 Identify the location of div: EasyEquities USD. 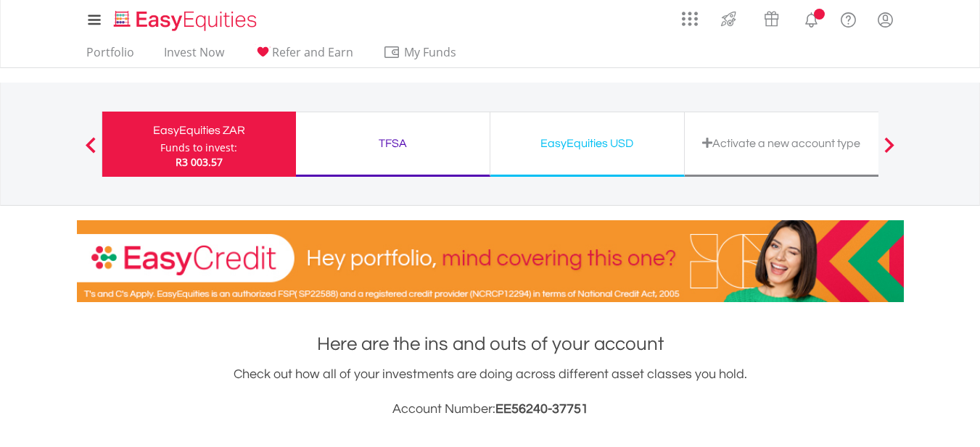
(587, 143).